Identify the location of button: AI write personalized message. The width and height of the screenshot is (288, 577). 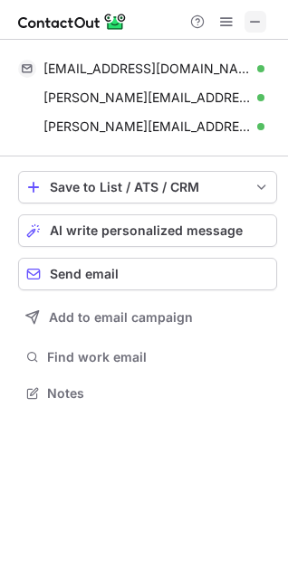
(147, 231).